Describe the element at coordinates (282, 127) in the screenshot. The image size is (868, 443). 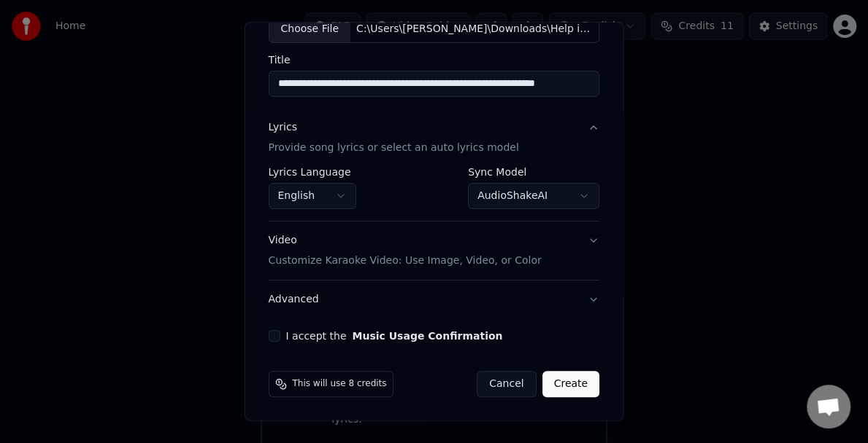
I see `div: Lyrics` at that location.